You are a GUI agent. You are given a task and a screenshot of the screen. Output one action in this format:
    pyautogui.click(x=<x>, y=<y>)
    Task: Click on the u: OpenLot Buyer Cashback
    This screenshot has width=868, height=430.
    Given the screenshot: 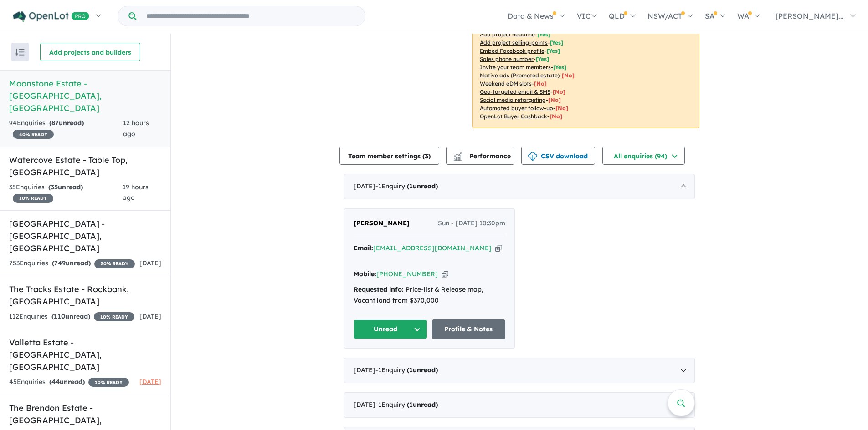 What is the action you would take?
    pyautogui.click(x=514, y=116)
    